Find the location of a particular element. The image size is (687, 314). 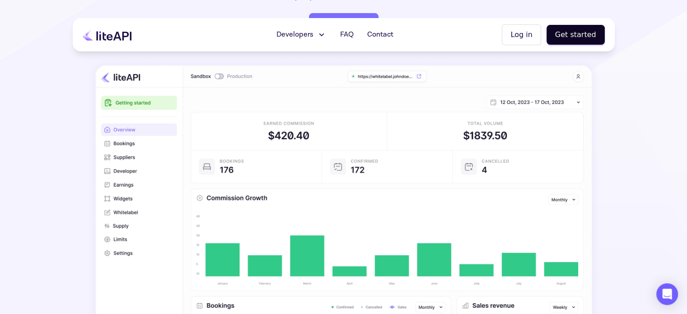

a: Get started is located at coordinates (575, 35).